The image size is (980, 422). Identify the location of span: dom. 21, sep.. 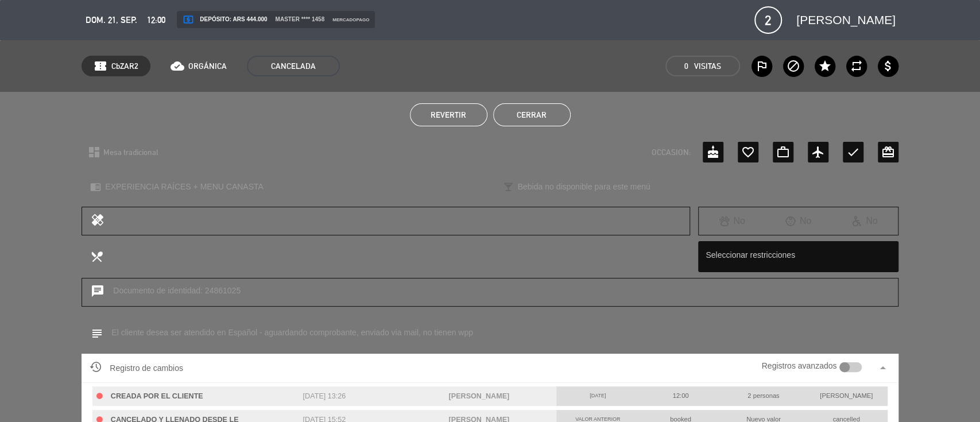
(112, 19).